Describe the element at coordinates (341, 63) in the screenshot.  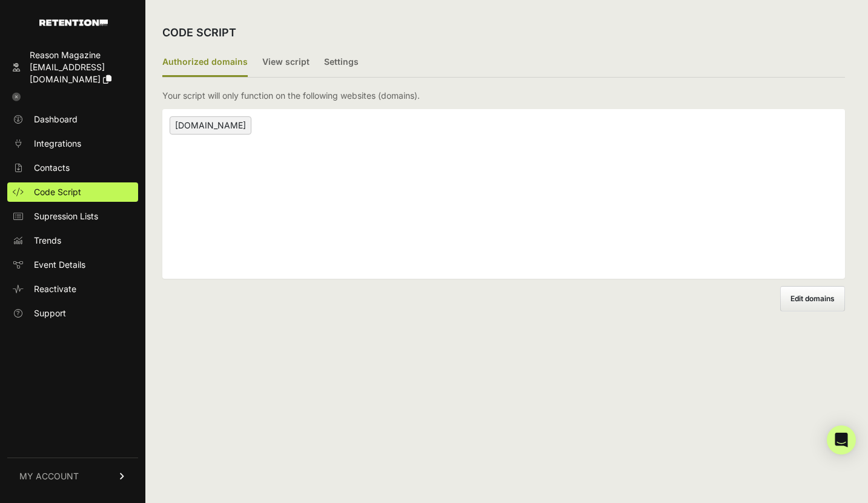
I see `label: Settings` at that location.